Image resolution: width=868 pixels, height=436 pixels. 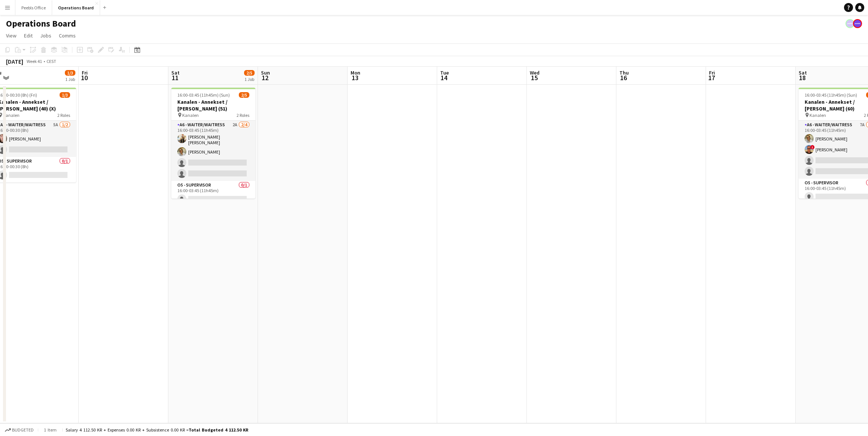 I want to click on span: Budgeted, so click(x=23, y=430).